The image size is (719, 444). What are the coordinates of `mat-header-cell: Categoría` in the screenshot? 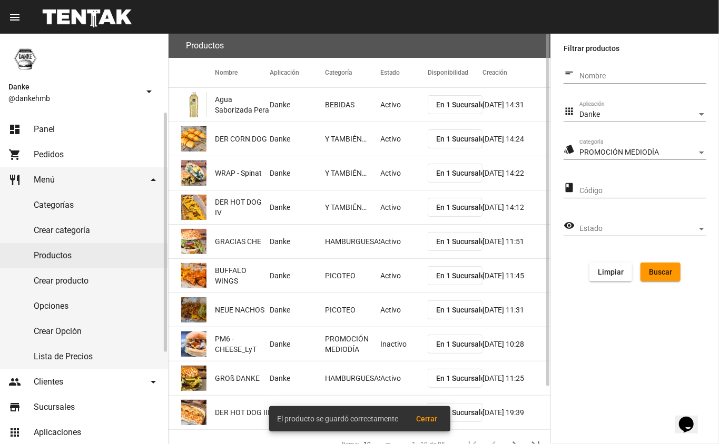 It's located at (352, 73).